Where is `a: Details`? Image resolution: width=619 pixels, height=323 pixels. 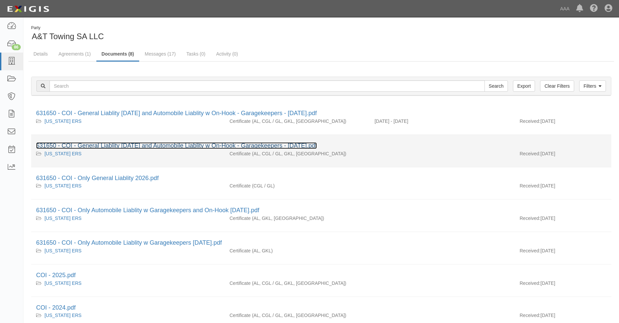
a: Details is located at coordinates (40, 54).